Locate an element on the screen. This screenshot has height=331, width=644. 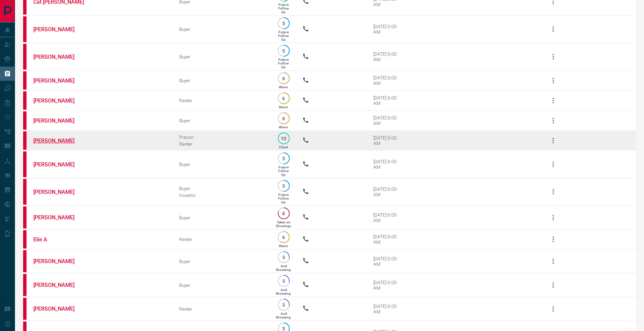
a: Elie A is located at coordinates (59, 240).